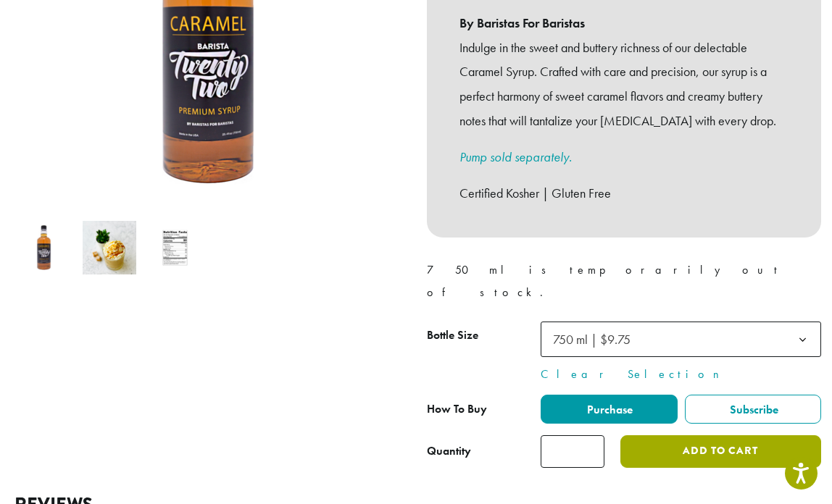 This screenshot has height=504, width=832. Describe the element at coordinates (109, 248) in the screenshot. I see `img: Barista 22 Caramel Syrup - Image 2` at that location.